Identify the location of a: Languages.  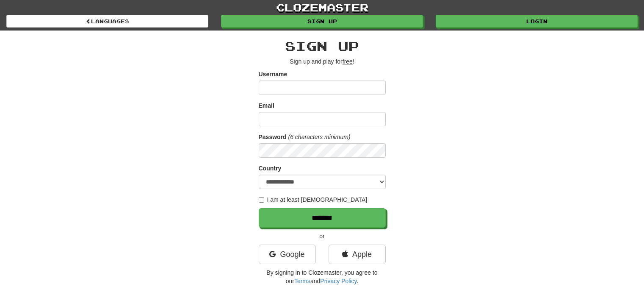
(107, 21).